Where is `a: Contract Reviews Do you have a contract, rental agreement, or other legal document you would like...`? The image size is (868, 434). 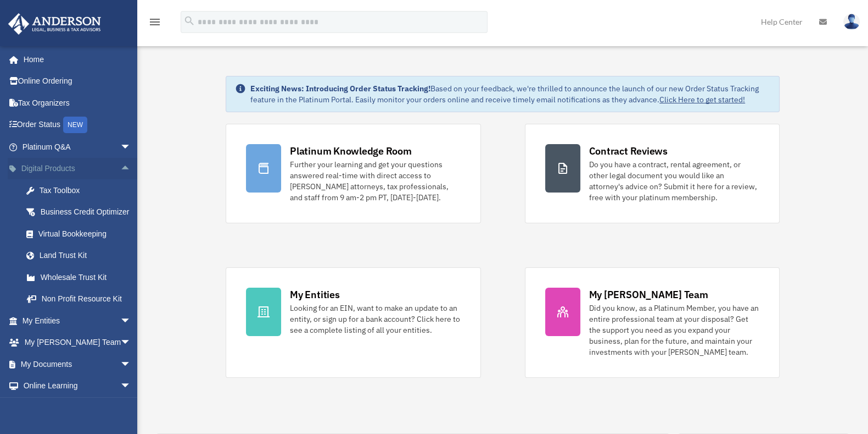
a: Contract Reviews Do you have a contract, rental agreement, or other legal document you would like... is located at coordinates (653, 173).